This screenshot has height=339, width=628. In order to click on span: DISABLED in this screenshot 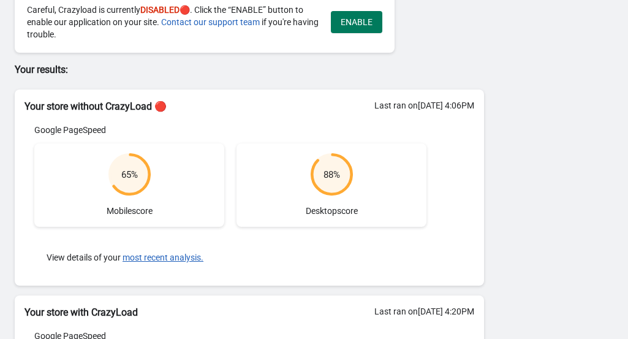, I will do `click(160, 10)`.